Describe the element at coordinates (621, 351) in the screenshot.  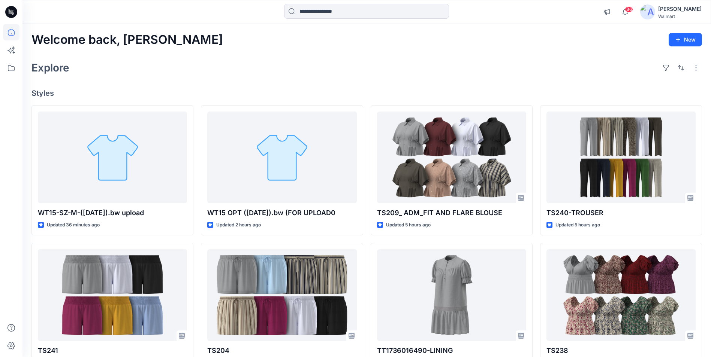
I see `p: TS238` at that location.